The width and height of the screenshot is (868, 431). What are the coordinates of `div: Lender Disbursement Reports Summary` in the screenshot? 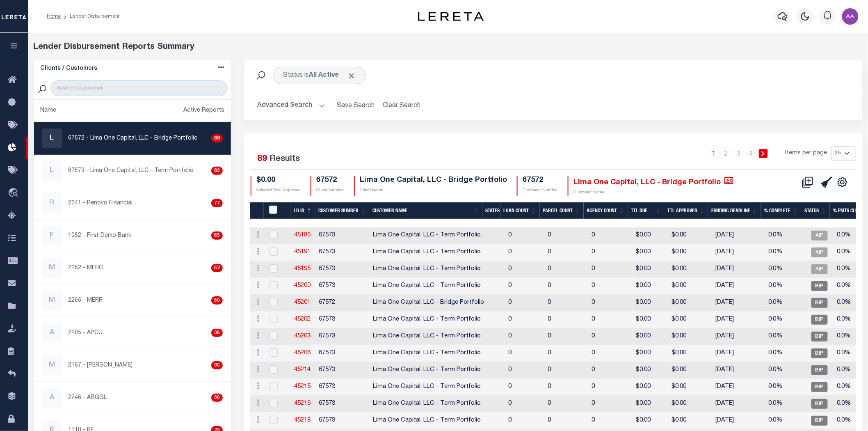 It's located at (448, 47).